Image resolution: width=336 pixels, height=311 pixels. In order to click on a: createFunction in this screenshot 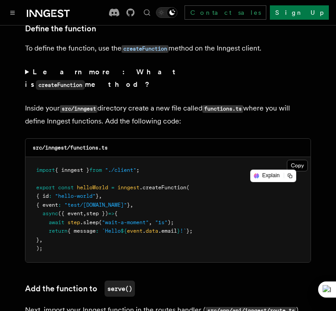, I will do `click(145, 48)`.